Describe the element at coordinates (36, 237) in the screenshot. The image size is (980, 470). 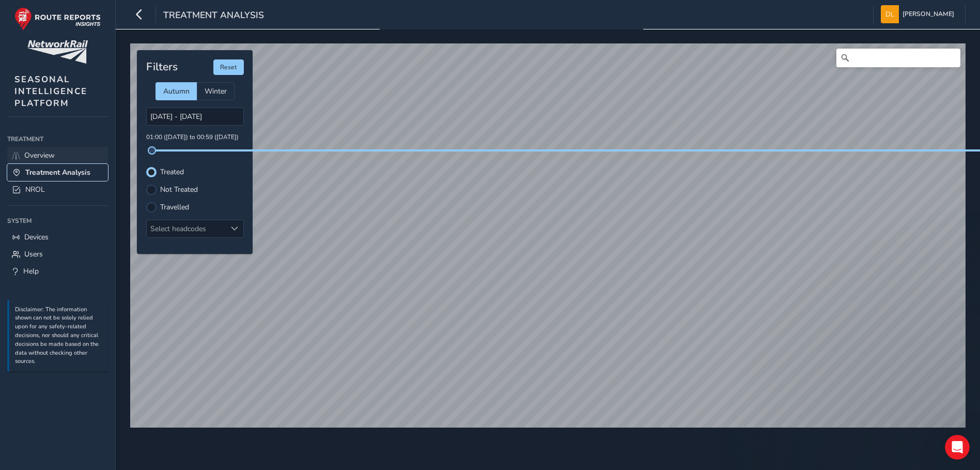
I see `span: Devices` at that location.